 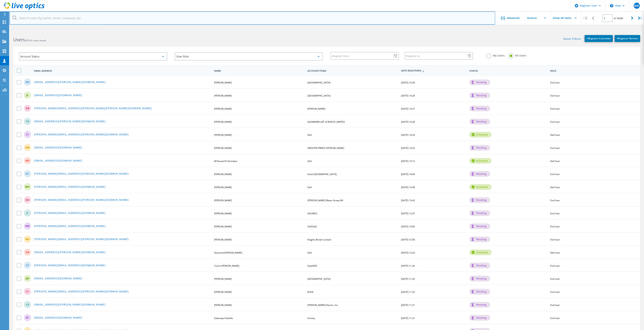 What do you see at coordinates (27, 265) in the screenshot?
I see `span: CF` at bounding box center [27, 265].